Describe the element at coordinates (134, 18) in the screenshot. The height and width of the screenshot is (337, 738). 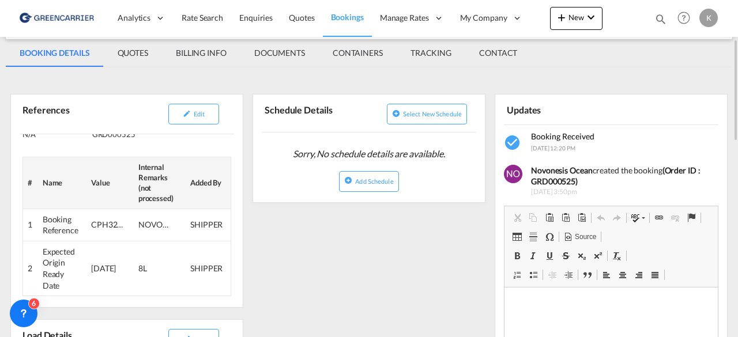
I see `span: Analytics` at that location.